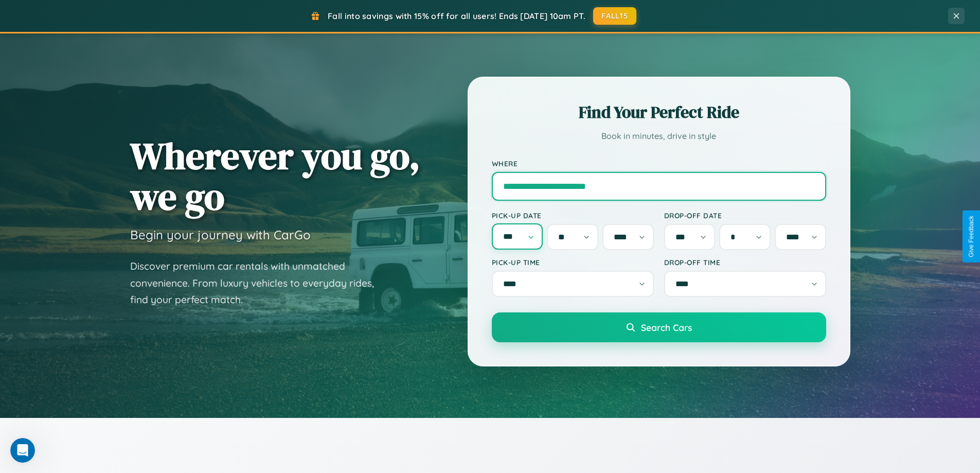 The image size is (980, 473). I want to click on label: Drop-off Date, so click(745, 215).